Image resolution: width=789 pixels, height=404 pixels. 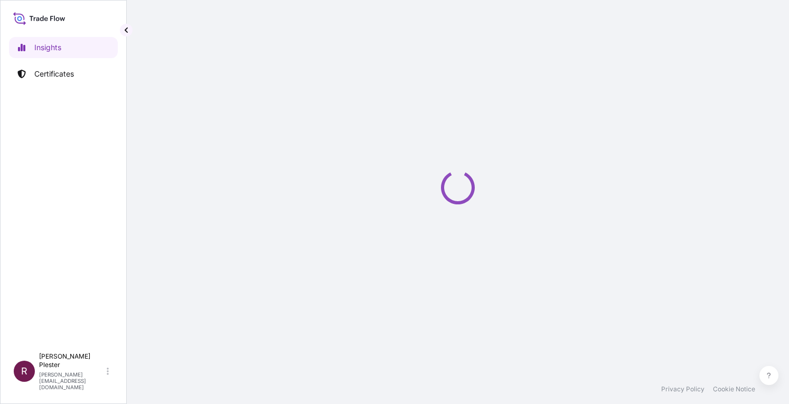 I want to click on p: Privacy Policy, so click(x=683, y=389).